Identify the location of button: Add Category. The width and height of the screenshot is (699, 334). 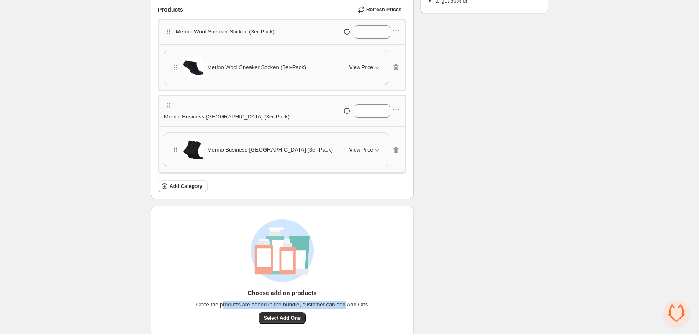
(183, 186).